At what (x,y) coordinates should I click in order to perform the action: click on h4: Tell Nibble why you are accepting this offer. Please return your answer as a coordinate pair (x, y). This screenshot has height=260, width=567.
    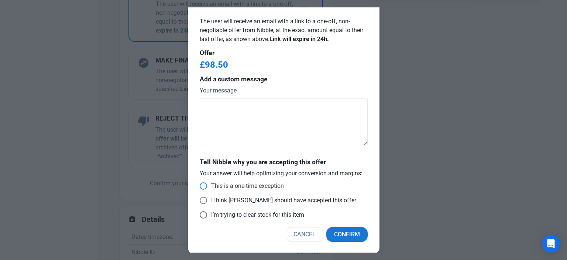
    Looking at the image, I should click on (283, 162).